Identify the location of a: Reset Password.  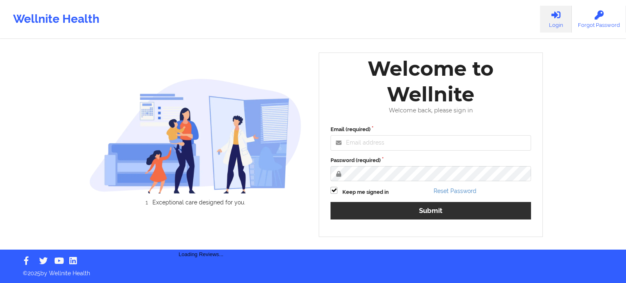
(455, 191).